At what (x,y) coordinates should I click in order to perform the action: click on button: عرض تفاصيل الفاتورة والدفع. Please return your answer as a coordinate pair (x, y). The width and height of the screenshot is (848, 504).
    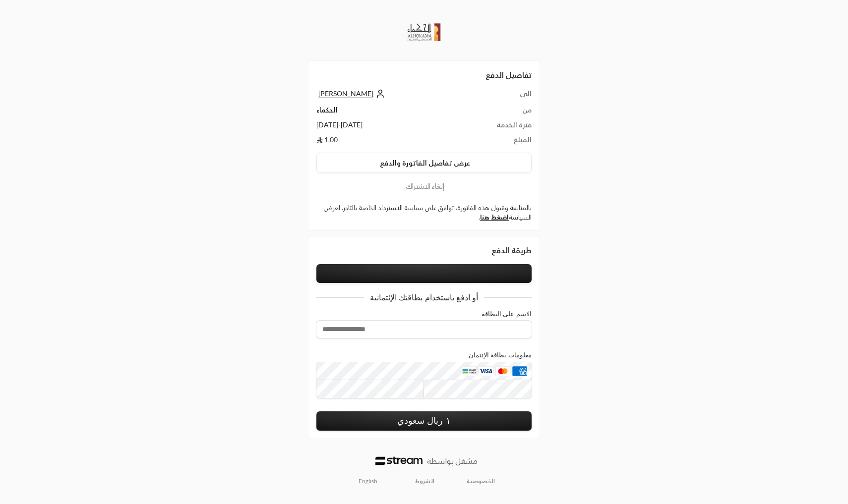
    Looking at the image, I should click on (424, 163).